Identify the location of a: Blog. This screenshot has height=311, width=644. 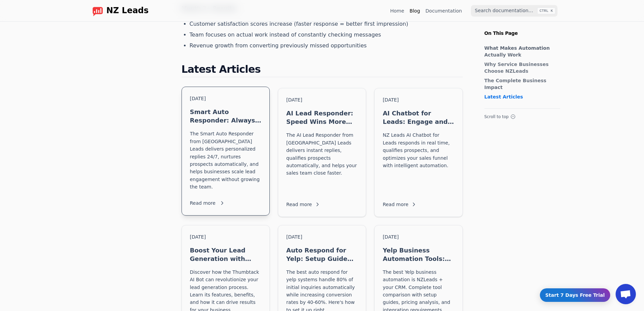
(415, 11).